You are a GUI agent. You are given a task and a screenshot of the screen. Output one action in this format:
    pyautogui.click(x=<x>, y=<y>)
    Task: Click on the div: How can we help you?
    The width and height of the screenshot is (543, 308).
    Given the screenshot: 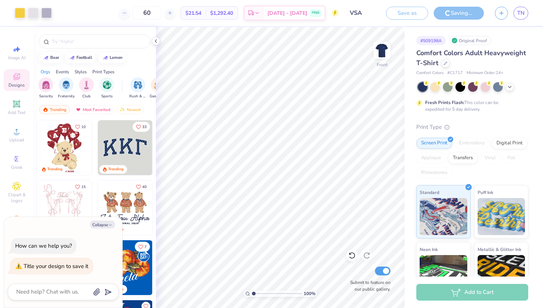 What is the action you would take?
    pyautogui.click(x=44, y=245)
    